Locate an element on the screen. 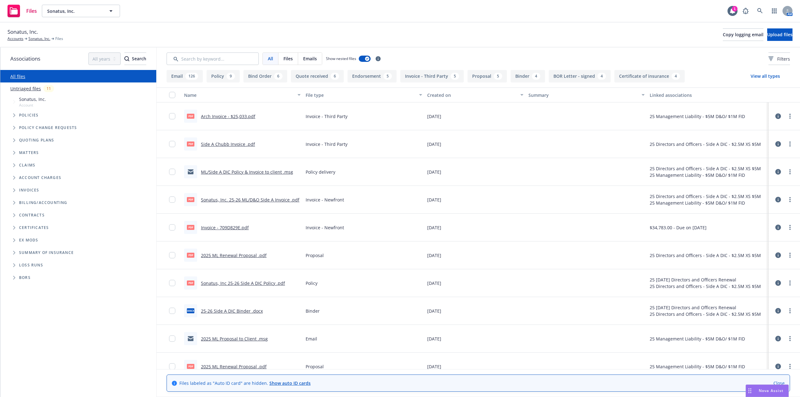 Image resolution: width=800 pixels, height=397 pixels. a: ML/Side A DIC Policy & Invoice to client .msg is located at coordinates (247, 172).